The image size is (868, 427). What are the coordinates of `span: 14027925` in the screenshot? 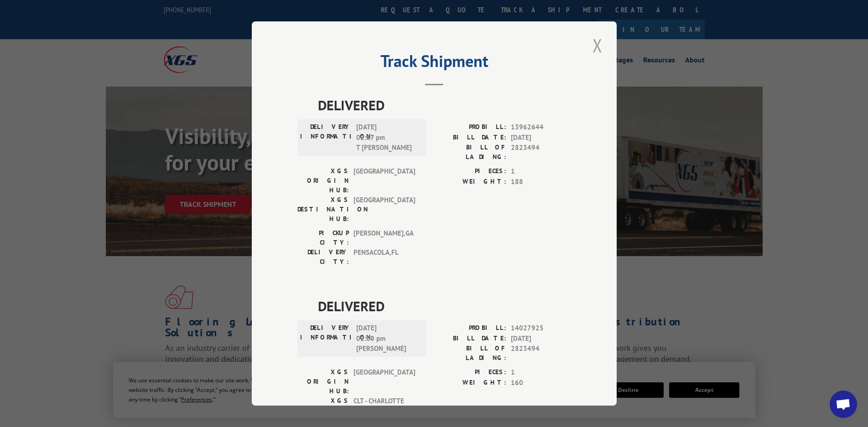 It's located at (541, 328).